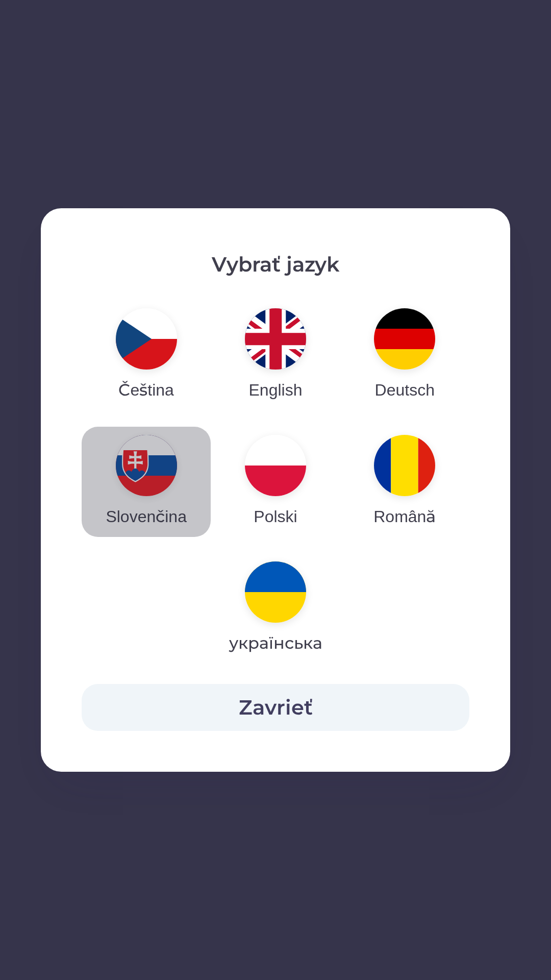  What do you see at coordinates (404, 482) in the screenshot?
I see `button: Română` at bounding box center [404, 482].